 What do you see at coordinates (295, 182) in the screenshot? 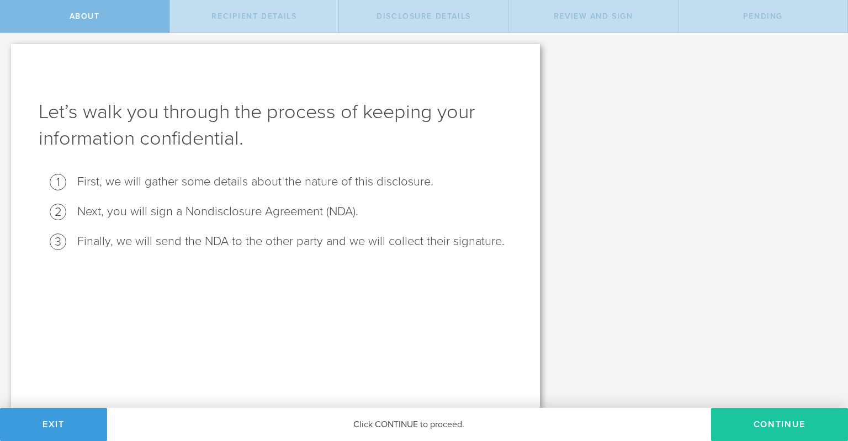
I see `li: First, we will gather some details about the nature of this disclosure.` at bounding box center [295, 182].